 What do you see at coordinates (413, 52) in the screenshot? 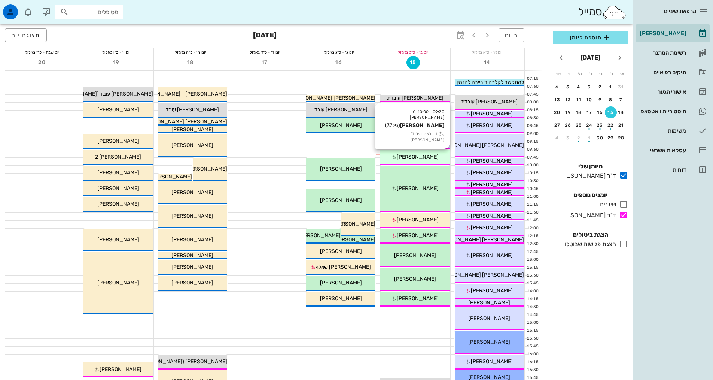
I see `div: יום ב׳ - כ״ב באלול` at bounding box center [413, 52].